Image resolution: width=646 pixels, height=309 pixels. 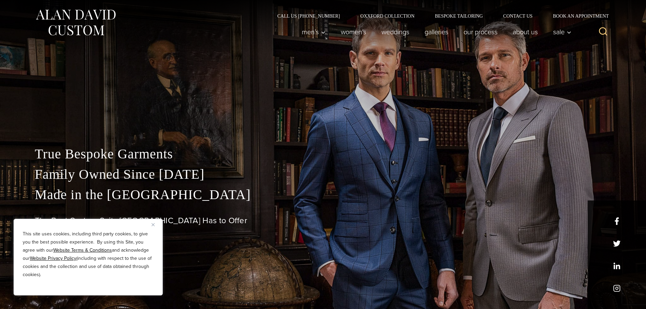 What do you see at coordinates (153, 224) in the screenshot?
I see `img: Close` at bounding box center [153, 224].